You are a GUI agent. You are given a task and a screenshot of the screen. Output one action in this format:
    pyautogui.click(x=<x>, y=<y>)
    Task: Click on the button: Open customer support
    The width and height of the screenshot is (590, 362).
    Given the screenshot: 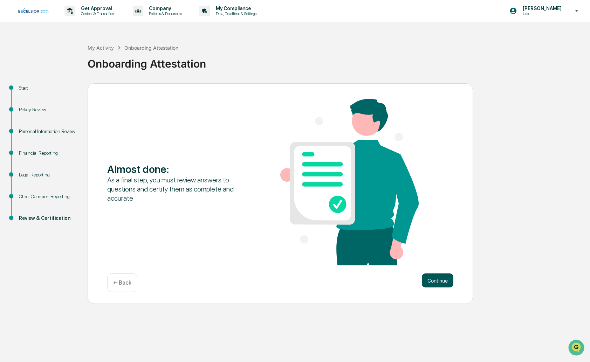 What is the action you would take?
    pyautogui.click(x=9, y=9)
    